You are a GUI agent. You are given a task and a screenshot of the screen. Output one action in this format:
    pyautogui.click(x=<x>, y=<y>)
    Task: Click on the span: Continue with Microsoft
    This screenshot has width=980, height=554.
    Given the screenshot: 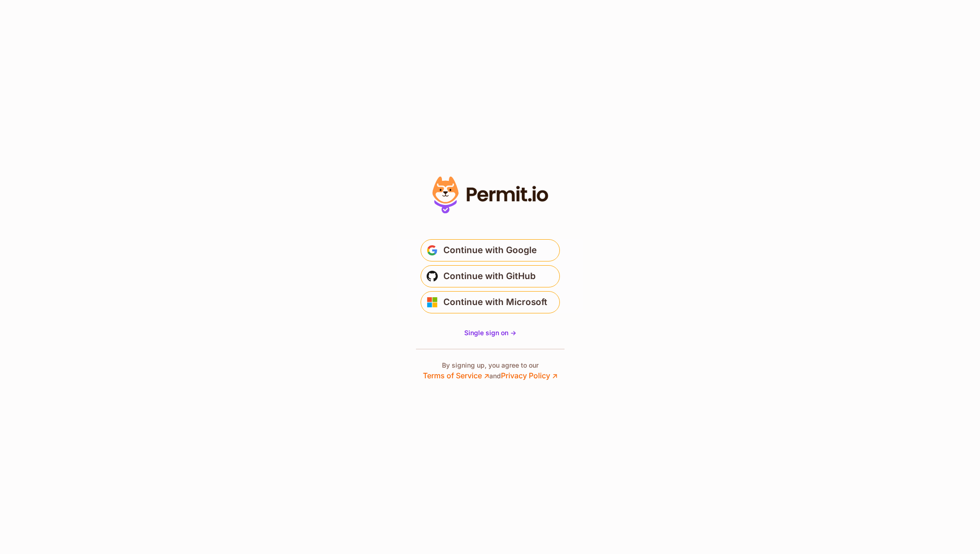 What is the action you would take?
    pyautogui.click(x=495, y=302)
    